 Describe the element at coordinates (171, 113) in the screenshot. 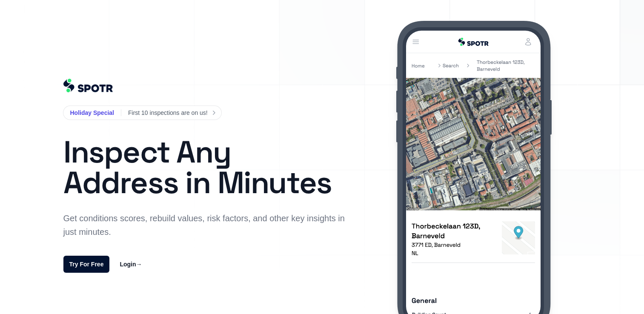

I see `a: First 10 inspections are on us!` at that location.